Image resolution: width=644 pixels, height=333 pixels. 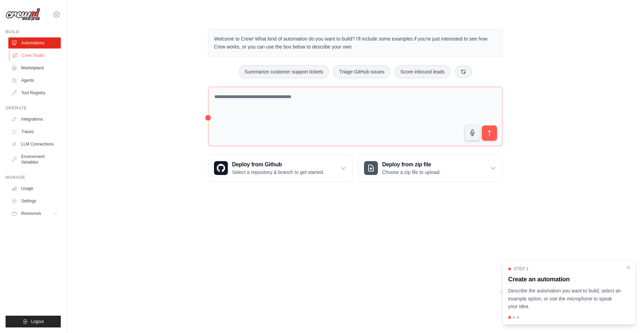 I want to click on h3: Deploy from zip file, so click(x=411, y=165).